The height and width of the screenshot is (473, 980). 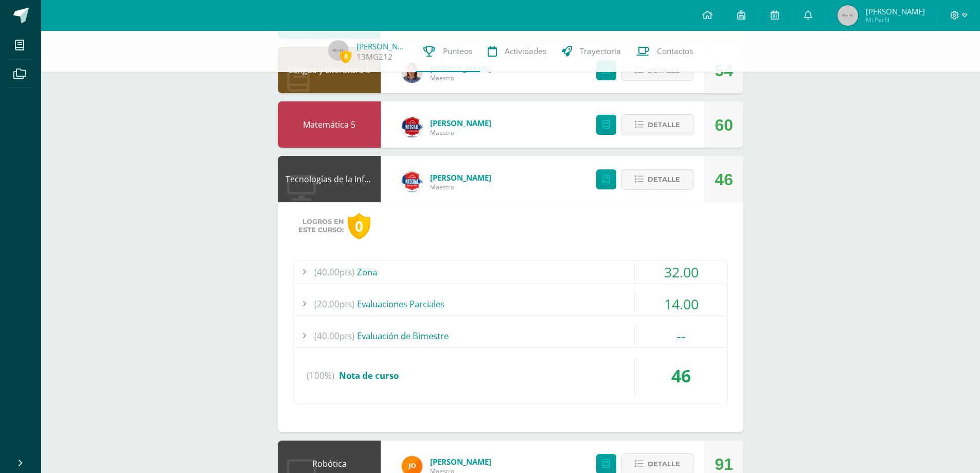 What do you see at coordinates (681, 304) in the screenshot?
I see `div: 14.00` at bounding box center [681, 304].